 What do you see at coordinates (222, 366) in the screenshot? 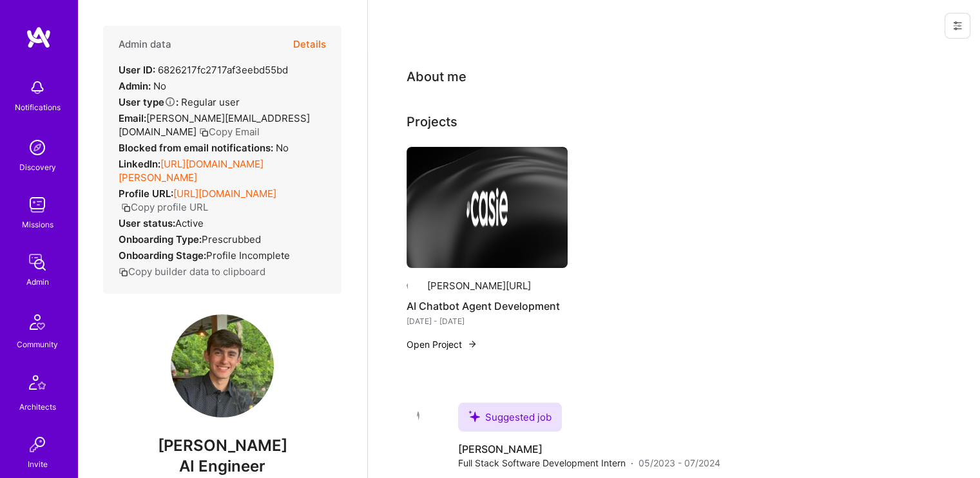
I see `img: User Avatar` at bounding box center [222, 366].